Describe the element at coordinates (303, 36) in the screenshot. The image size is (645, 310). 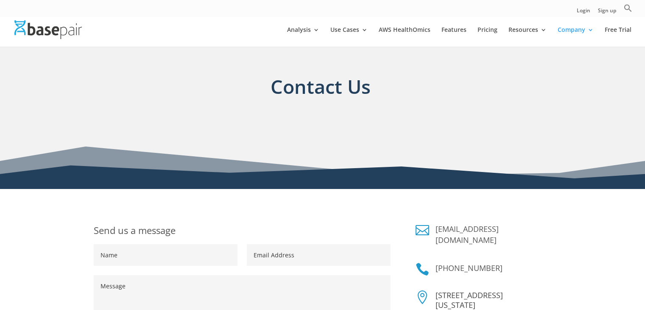
I see `a: Analysis` at that location.